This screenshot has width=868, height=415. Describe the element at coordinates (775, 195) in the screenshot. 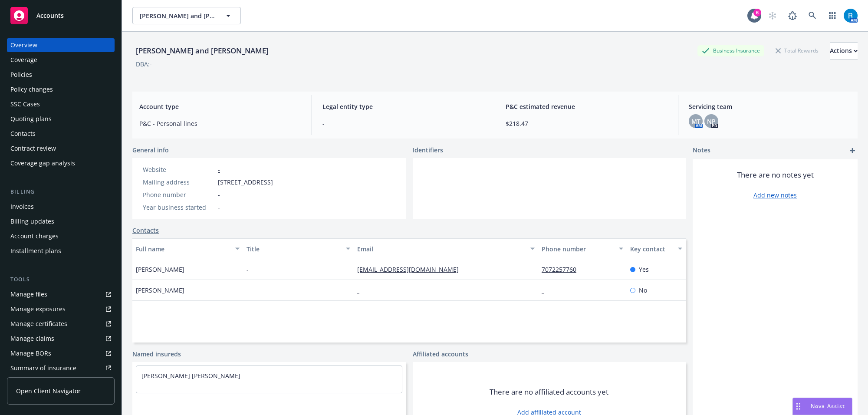

I see `a: Add new notes` at that location.